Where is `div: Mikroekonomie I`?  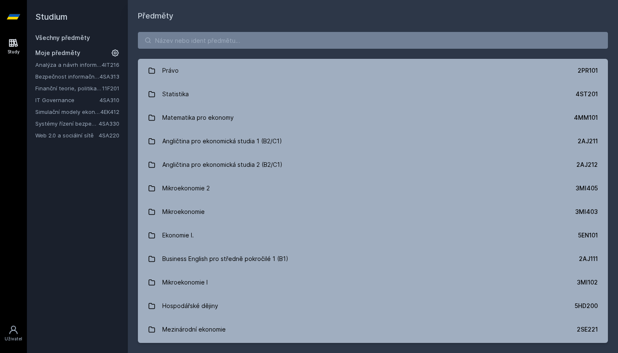 div: Mikroekonomie I is located at coordinates (185, 282).